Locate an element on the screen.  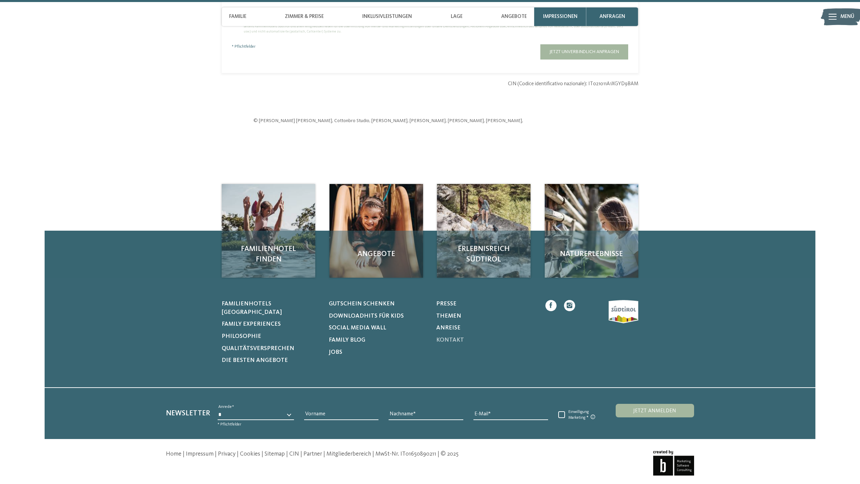
span: Qualitätsversprechen is located at coordinates (258, 348).